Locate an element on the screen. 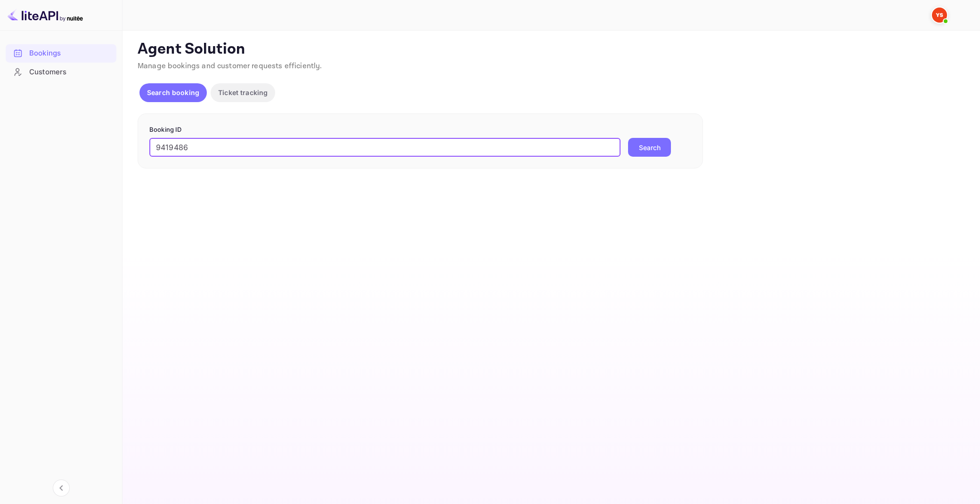  a: Bookings is located at coordinates (61, 52).